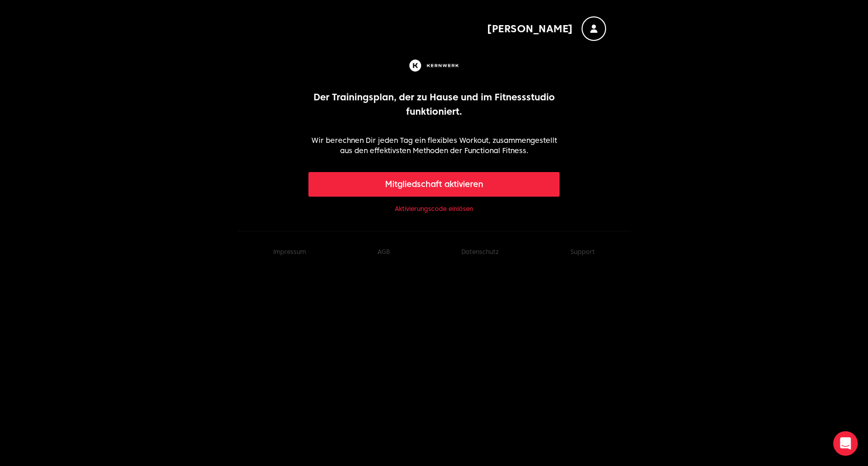 This screenshot has width=868, height=466. Describe the element at coordinates (384, 252) in the screenshot. I see `a: AGB` at that location.